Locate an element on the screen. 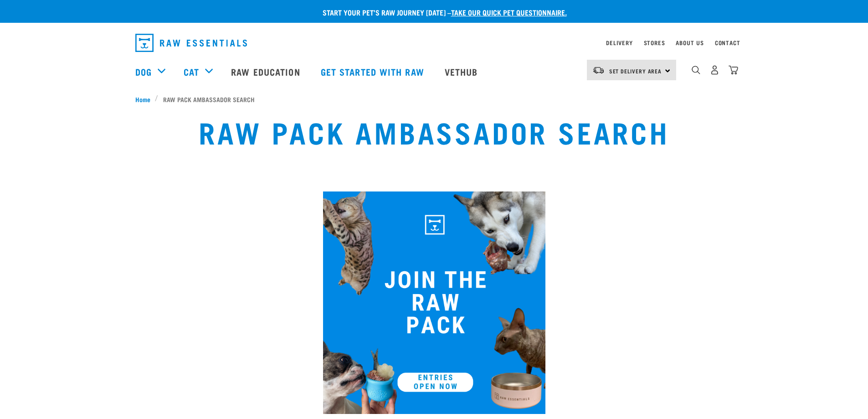 This screenshot has width=868, height=419. span: Home is located at coordinates (142, 99).